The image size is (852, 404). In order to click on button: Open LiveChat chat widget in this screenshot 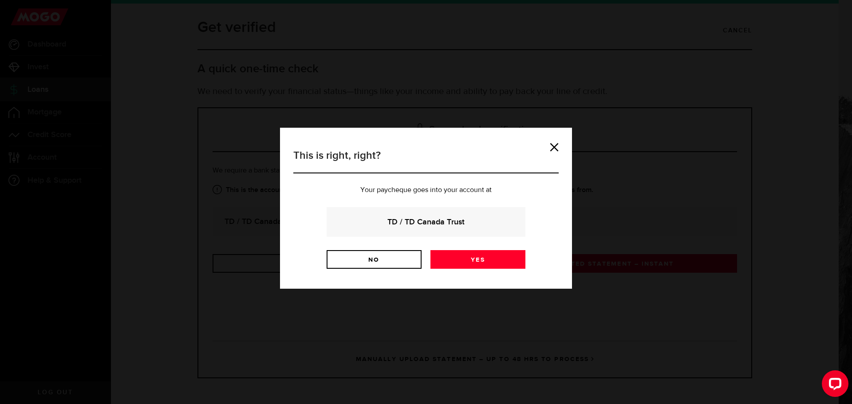, I will do `click(20, 17)`.